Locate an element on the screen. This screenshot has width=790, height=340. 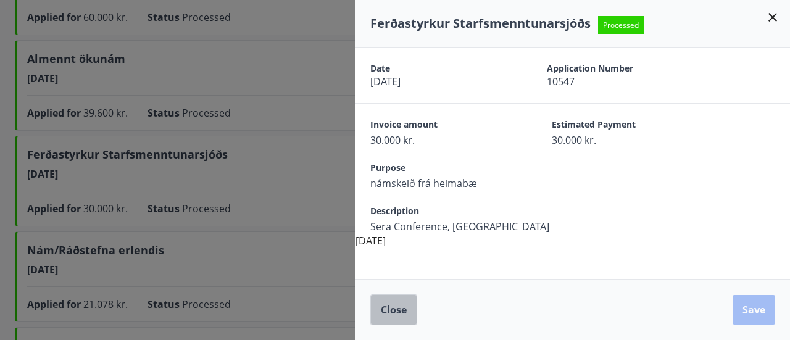
span: Description is located at coordinates (460, 212).